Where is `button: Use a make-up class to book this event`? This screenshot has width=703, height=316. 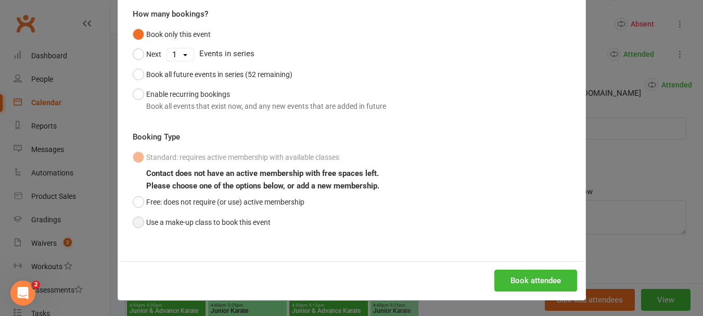
button: Use a make-up class to book this event is located at coordinates (201, 222).